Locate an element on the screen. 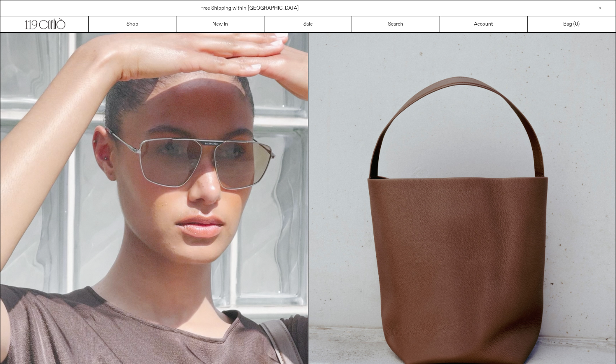  a: Search is located at coordinates (396, 24).